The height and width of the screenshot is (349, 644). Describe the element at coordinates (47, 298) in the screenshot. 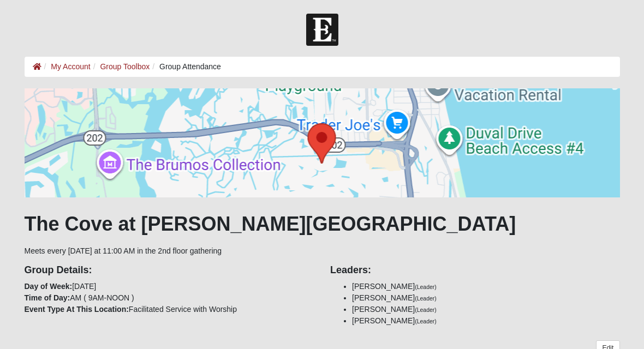

I see `strong: Time of Day:` at that location.